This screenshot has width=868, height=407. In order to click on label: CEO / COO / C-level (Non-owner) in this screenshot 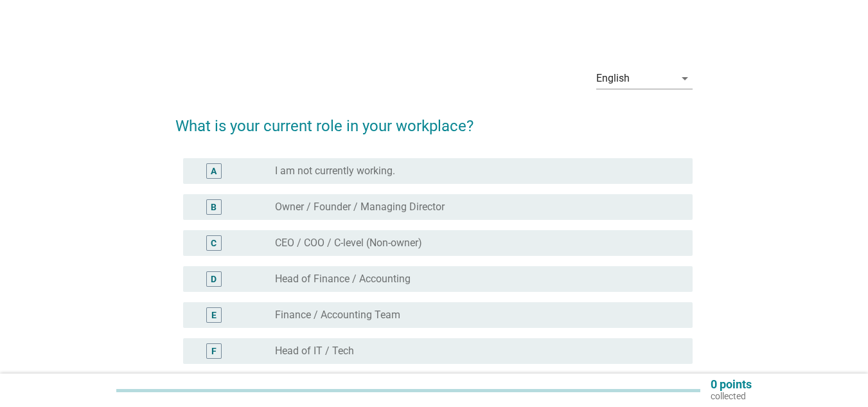, I will do `click(349, 242)`.